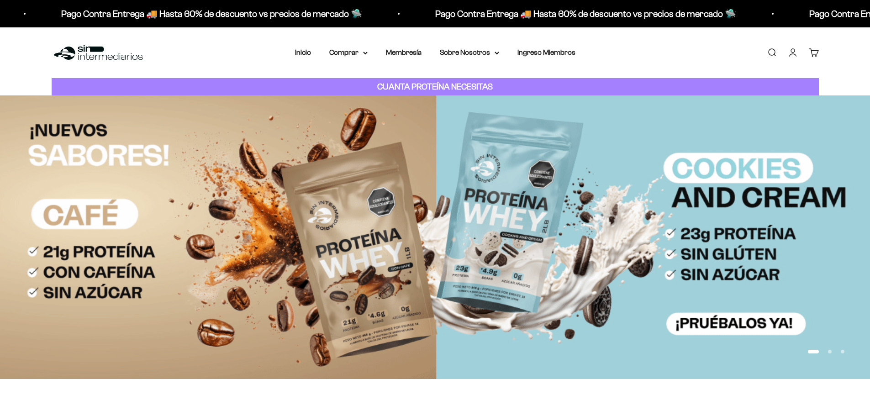 The height and width of the screenshot is (416, 870). What do you see at coordinates (469, 52) in the screenshot?
I see `summary: Sobre Nosotros` at bounding box center [469, 52].